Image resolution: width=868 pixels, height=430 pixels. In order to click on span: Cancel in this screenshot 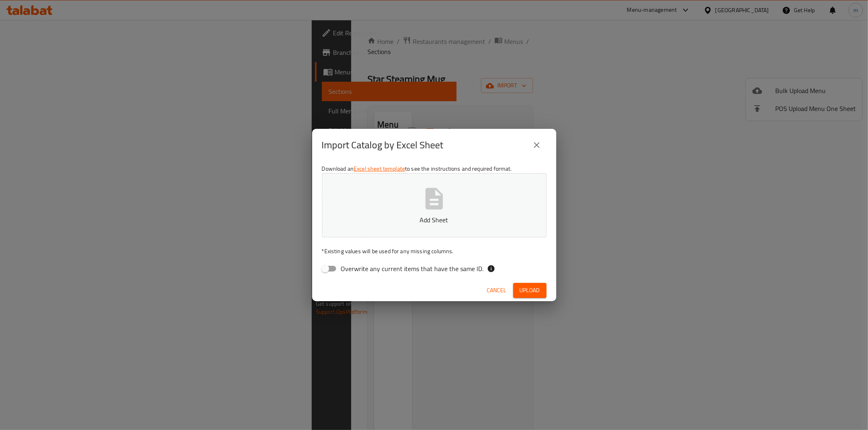, I will do `click(497, 290)`.